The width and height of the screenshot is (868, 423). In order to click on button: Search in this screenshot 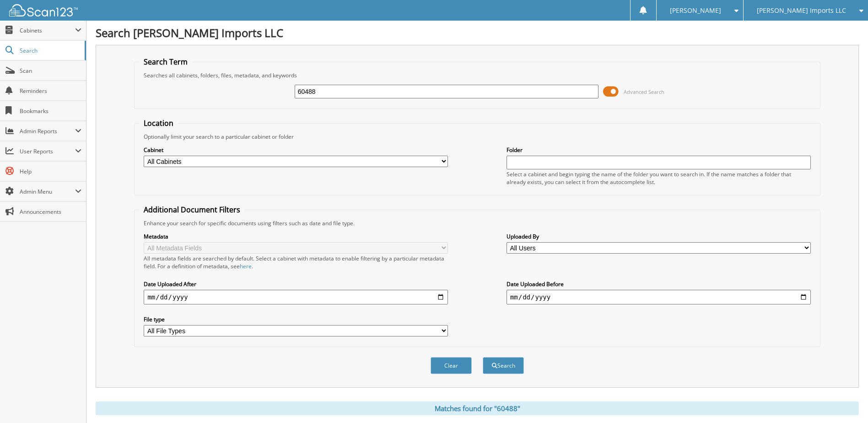, I will do `click(503, 365)`.